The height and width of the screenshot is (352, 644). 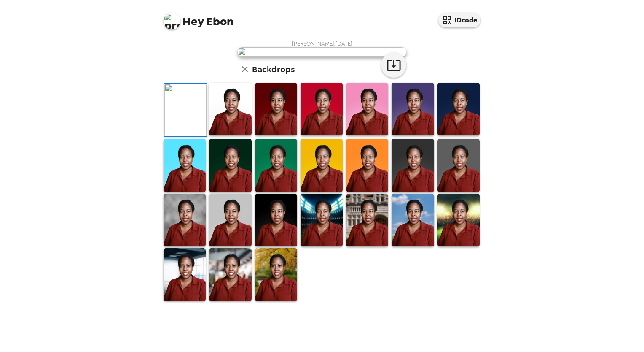 I want to click on h6: Backdrops, so click(x=274, y=69).